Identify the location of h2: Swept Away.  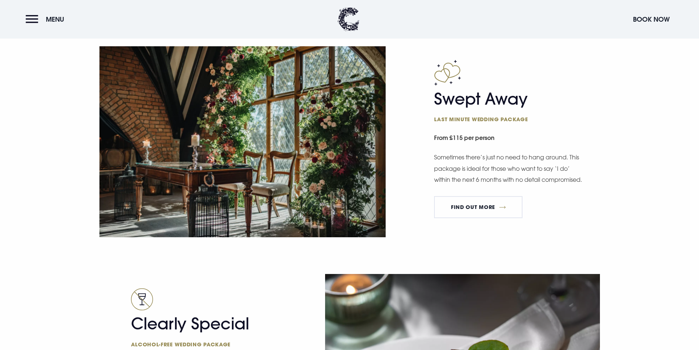
(506, 106).